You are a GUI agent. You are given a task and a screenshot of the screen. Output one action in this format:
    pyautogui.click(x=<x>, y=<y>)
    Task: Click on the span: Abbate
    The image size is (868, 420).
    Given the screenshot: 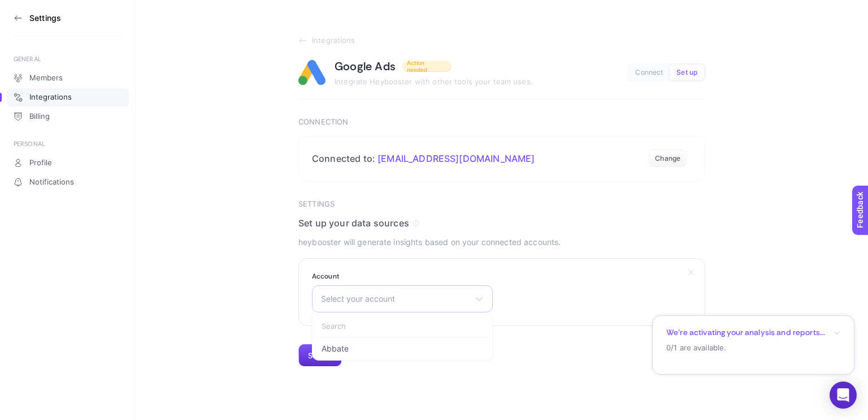 What is the action you would take?
    pyautogui.click(x=335, y=348)
    